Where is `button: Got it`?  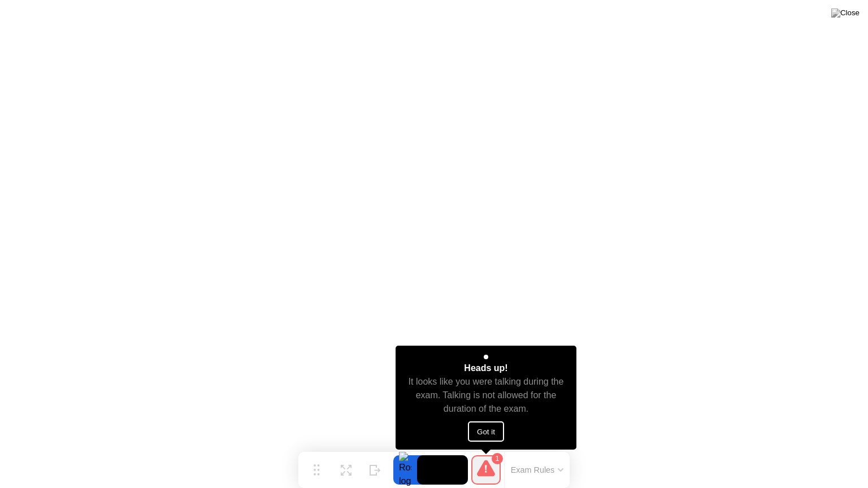
button: Got it is located at coordinates (486, 432).